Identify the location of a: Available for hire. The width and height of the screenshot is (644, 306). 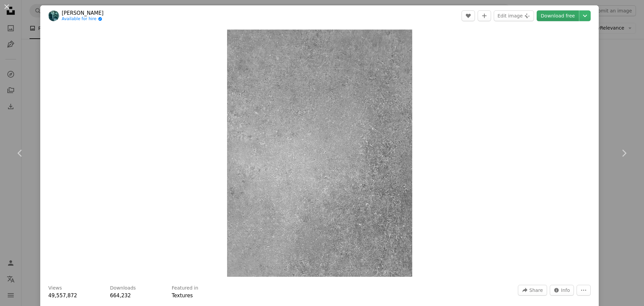
(83, 19).